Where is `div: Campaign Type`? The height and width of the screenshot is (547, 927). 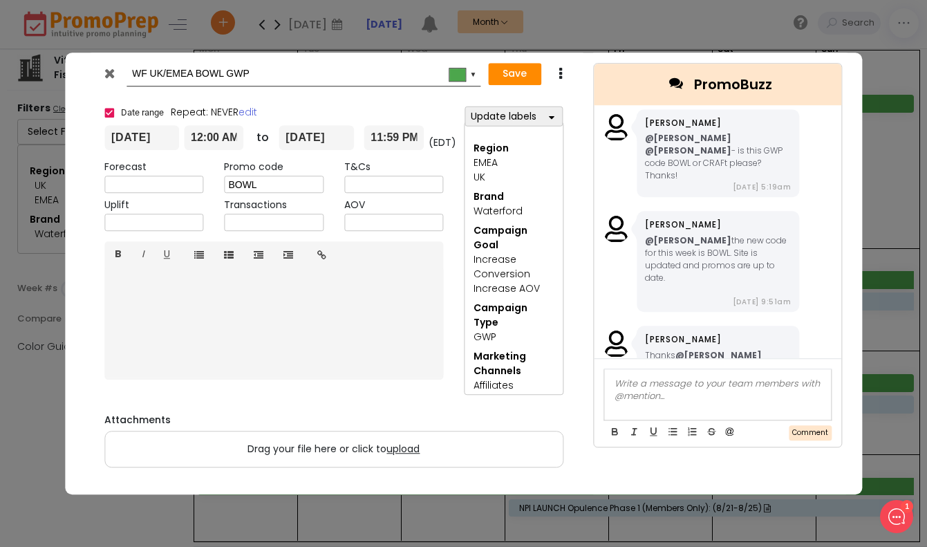
div: Campaign Type is located at coordinates (513, 315).